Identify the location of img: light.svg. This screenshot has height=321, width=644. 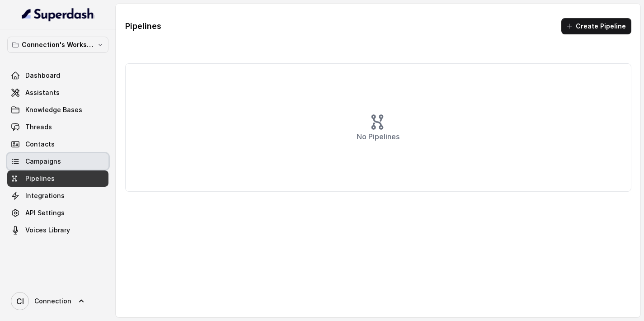
(58, 14).